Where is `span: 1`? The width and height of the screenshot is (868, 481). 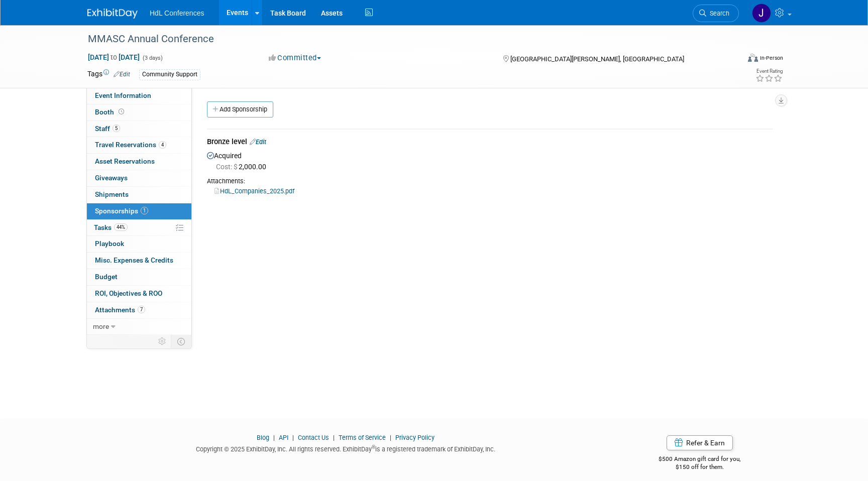
span: 1 is located at coordinates (144, 210).